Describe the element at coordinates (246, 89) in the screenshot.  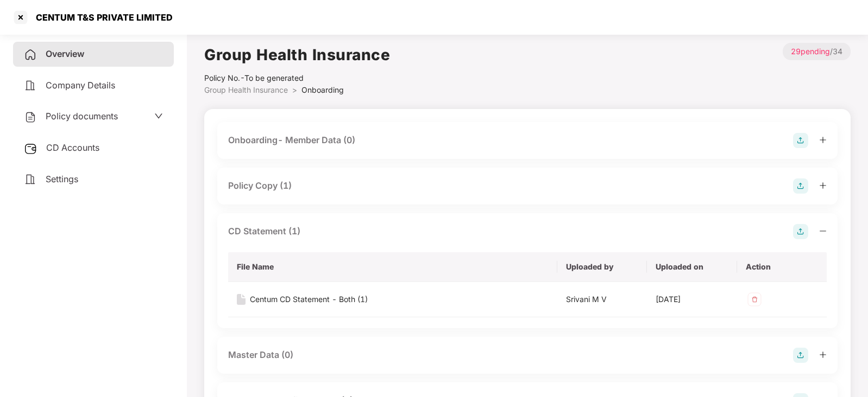
I see `span: Group Health Insurance` at that location.